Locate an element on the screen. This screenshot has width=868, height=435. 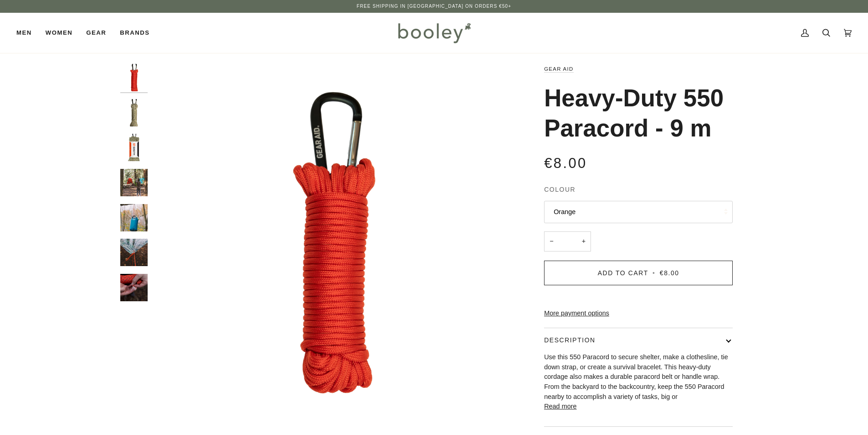
span: Brands is located at coordinates (134, 33).